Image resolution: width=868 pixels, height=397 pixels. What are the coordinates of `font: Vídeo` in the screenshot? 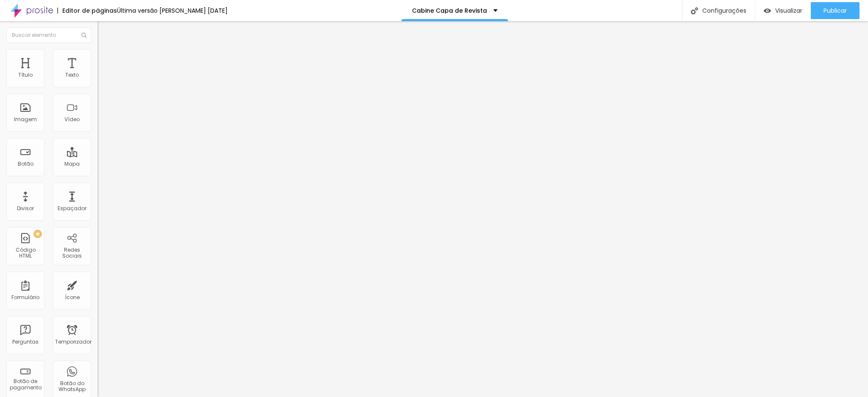 It's located at (72, 119).